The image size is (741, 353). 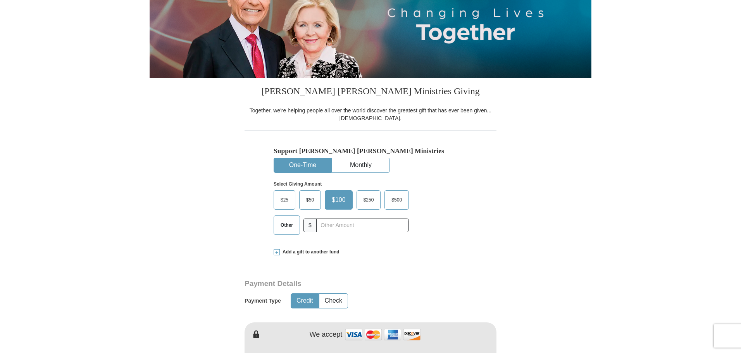 What do you see at coordinates (362, 225) in the screenshot?
I see `input: Other Amount` at bounding box center [362, 225].